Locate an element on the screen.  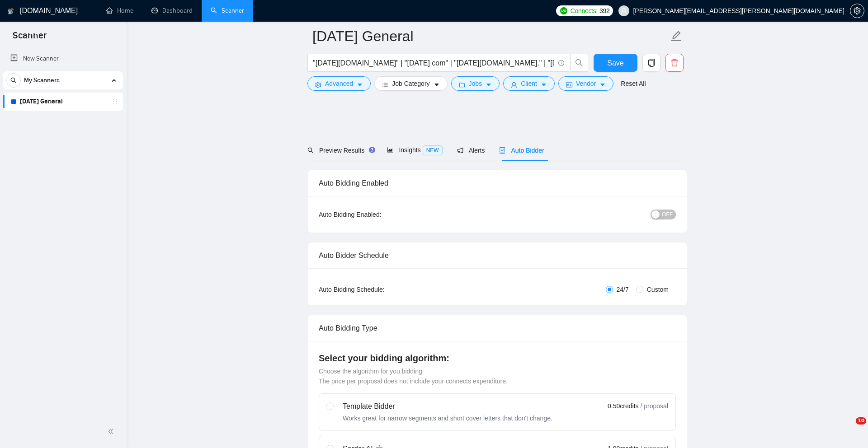
span: 24/7 is located at coordinates (623, 290).